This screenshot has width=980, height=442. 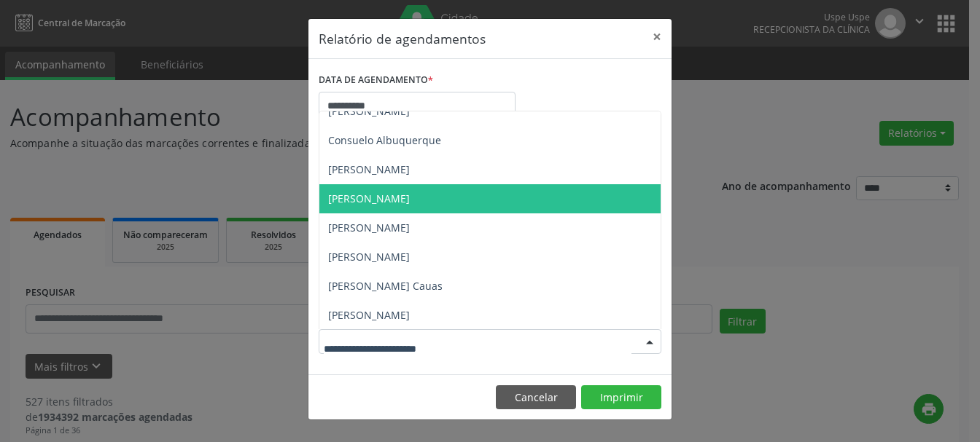 What do you see at coordinates (385, 140) in the screenshot?
I see `span: Consuelo Albuquerque` at bounding box center [385, 140].